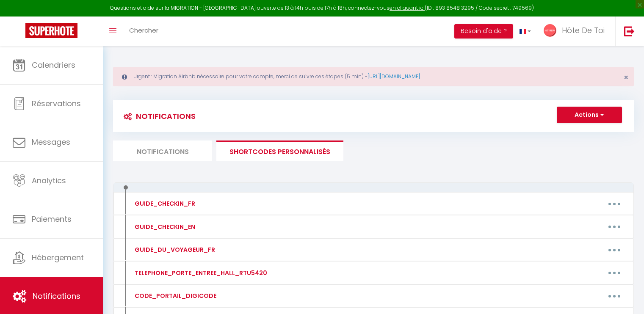  Describe the element at coordinates (374, 77) in the screenshot. I see `div: Urgent : Migration Airbnb nécessaire pour votre compte, merci de suivre ces étapes (5 min) -` at that location.